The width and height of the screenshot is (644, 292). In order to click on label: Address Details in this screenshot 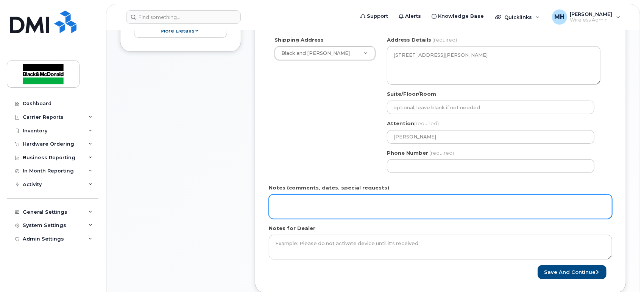, I will do `click(409, 40)`.